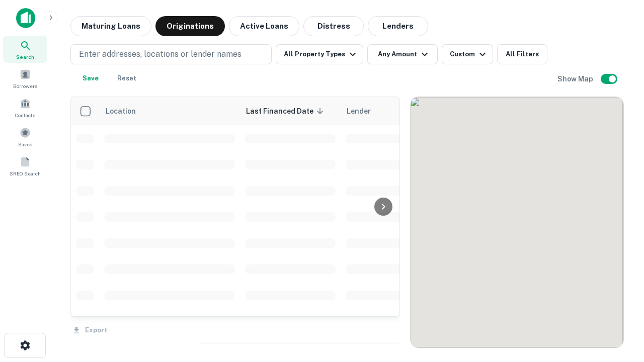  I want to click on button: Save your search to get updates of matches that match your search criteria., so click(91, 78).